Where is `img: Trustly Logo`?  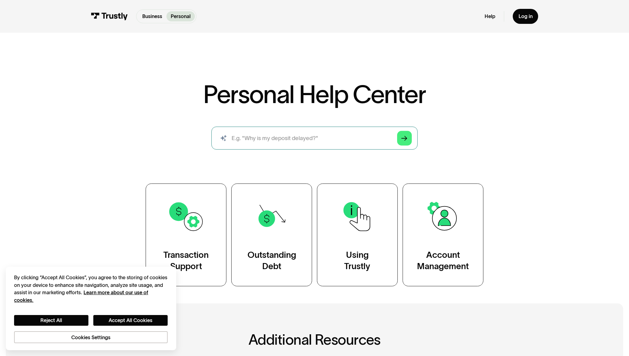
img: Trustly Logo is located at coordinates (109, 17).